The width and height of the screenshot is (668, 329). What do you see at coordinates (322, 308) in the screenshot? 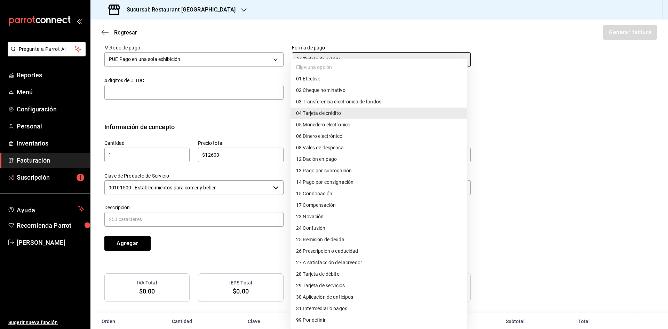
I see `span: 31 Intermediario pagos` at bounding box center [322, 308].